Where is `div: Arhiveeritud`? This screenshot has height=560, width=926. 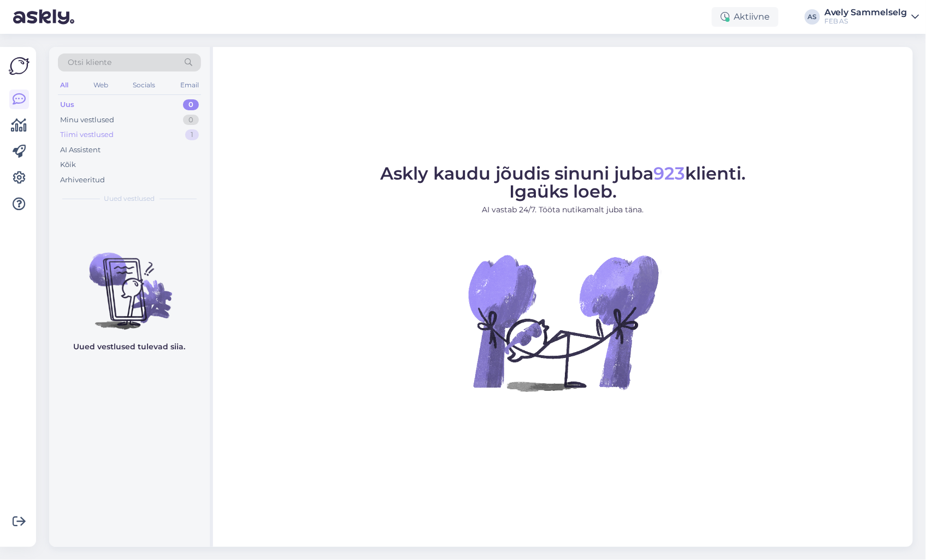 div: Arhiveeritud is located at coordinates (82, 180).